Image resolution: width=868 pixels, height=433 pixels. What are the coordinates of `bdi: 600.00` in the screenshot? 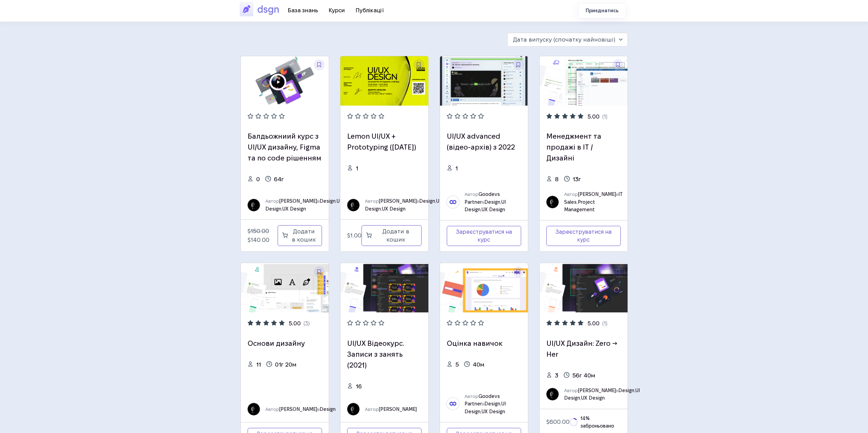 It's located at (558, 422).